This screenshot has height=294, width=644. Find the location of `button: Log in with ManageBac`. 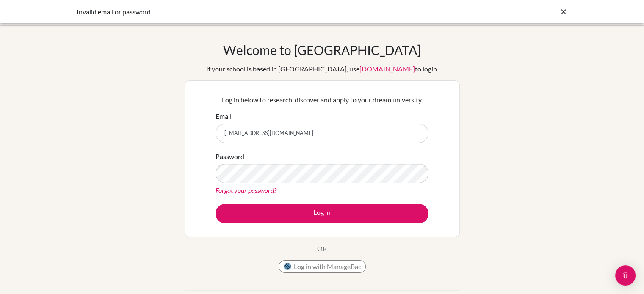

button: Log in with ManageBac is located at coordinates (322, 267).